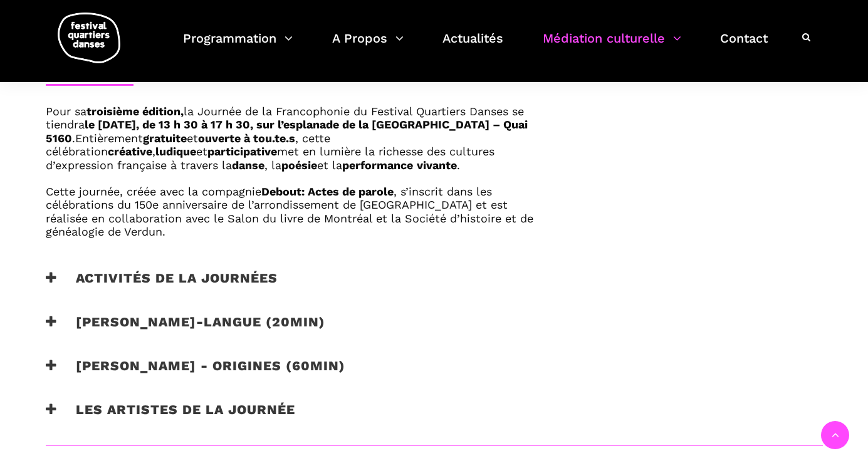  Describe the element at coordinates (135, 111) in the screenshot. I see `strong: troisième édition,` at that location.